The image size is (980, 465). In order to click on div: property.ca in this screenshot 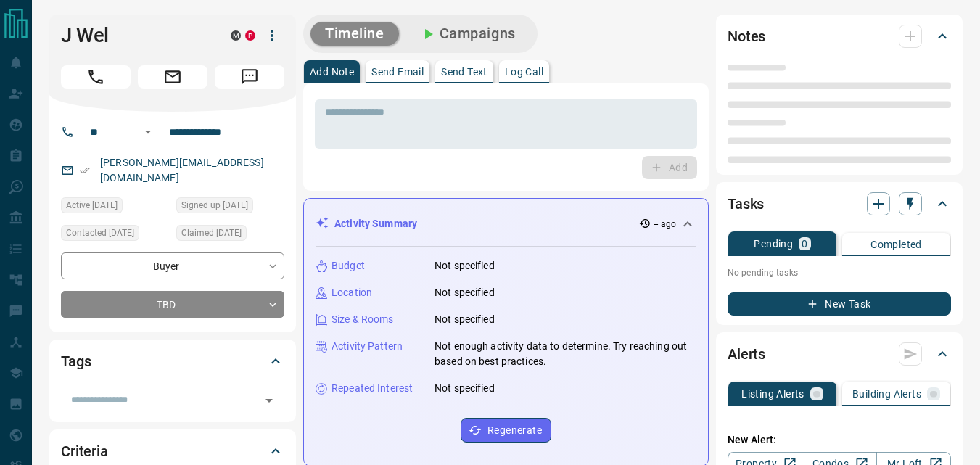, I will do `click(250, 36)`.